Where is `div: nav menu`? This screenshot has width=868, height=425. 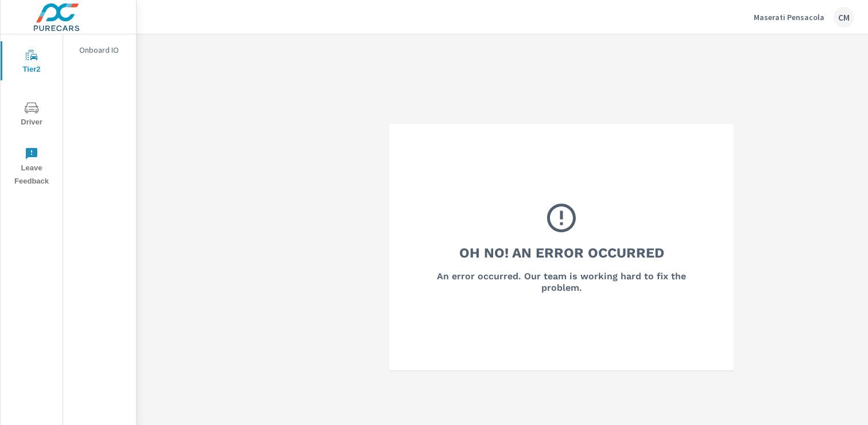 div: nav menu is located at coordinates (31, 114).